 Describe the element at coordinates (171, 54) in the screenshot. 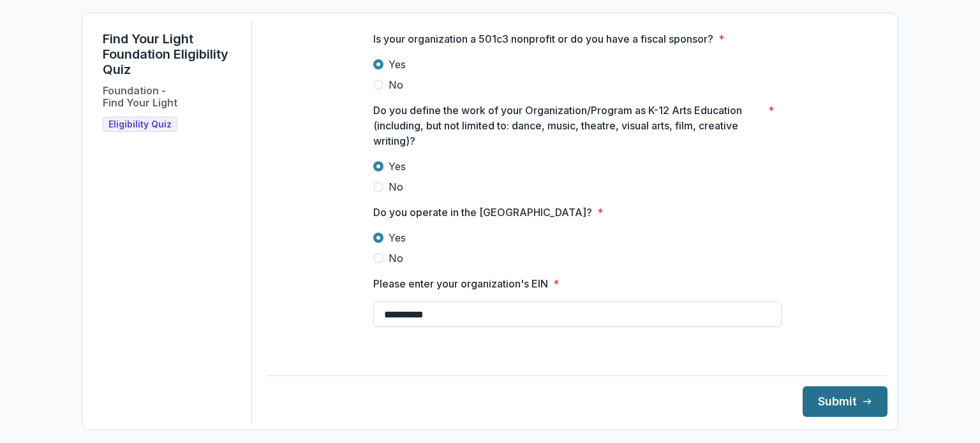

I see `h1: Find Your Light Foundation Eligibility Quiz` at that location.